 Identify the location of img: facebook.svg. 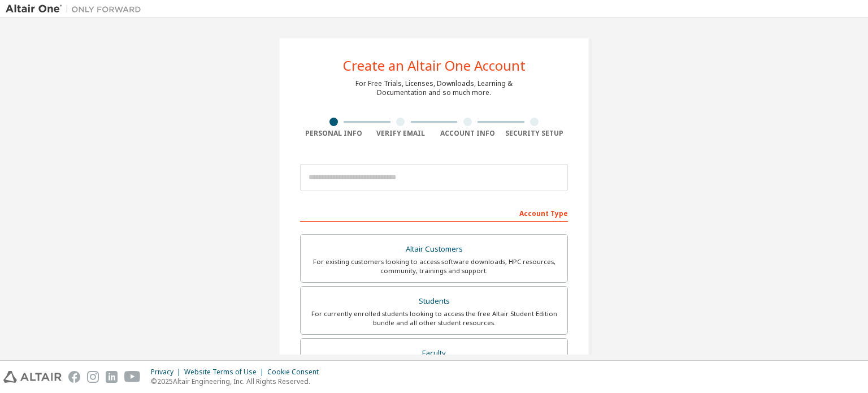
(74, 376).